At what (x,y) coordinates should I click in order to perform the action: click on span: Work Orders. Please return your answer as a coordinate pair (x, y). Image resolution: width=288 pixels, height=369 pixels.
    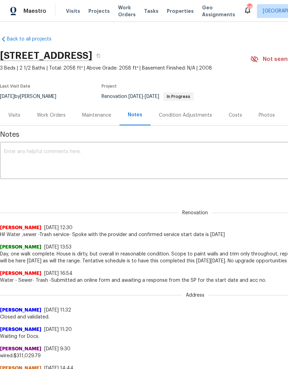
    Looking at the image, I should click on (127, 11).